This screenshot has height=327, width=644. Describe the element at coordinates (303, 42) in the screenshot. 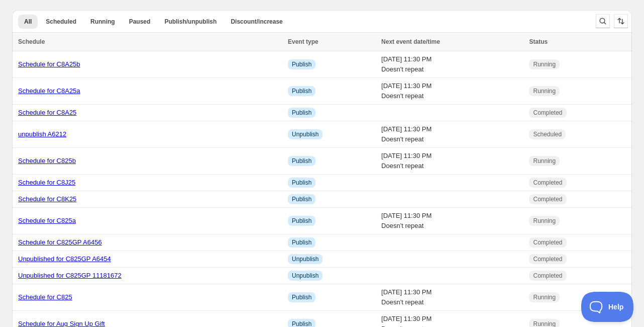

I see `span: Event type` at that location.